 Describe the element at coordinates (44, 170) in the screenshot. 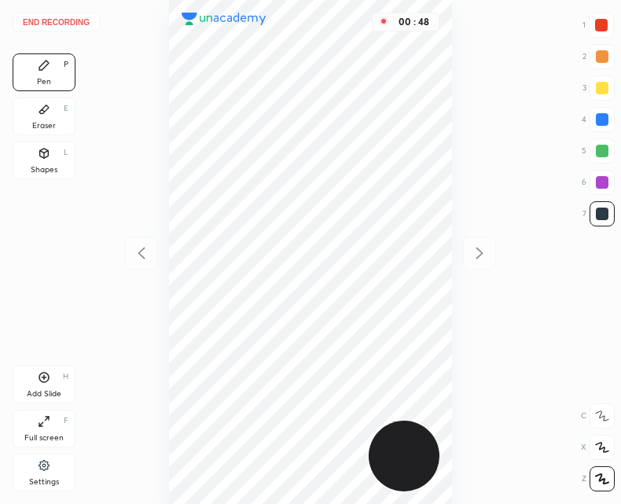

I see `div: Shapes` at that location.